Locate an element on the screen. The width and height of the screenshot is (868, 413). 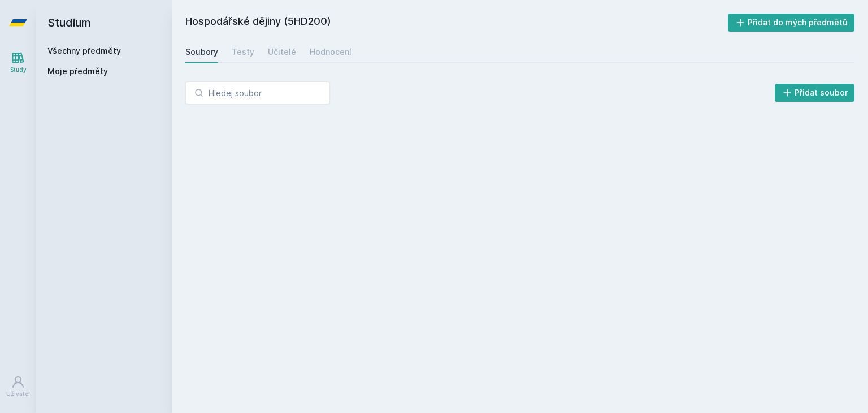
span: Moje předměty is located at coordinates (77, 71).